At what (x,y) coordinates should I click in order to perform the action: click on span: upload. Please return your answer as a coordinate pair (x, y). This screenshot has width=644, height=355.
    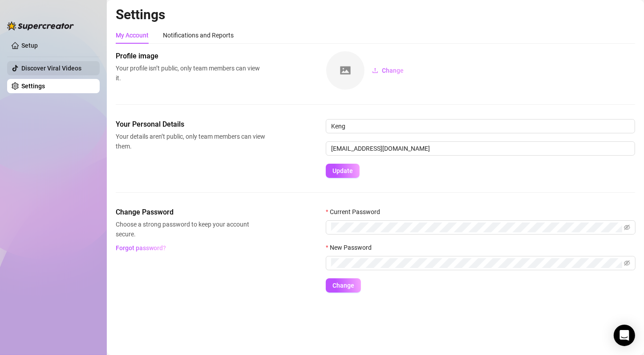
    Looking at the image, I should click on (375, 70).